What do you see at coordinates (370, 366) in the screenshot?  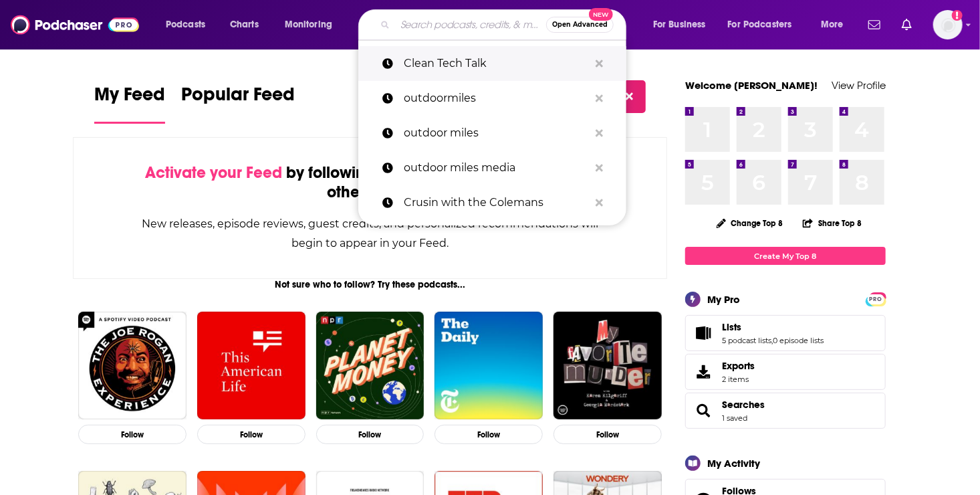 I see `a: Planet Money` at bounding box center [370, 366].